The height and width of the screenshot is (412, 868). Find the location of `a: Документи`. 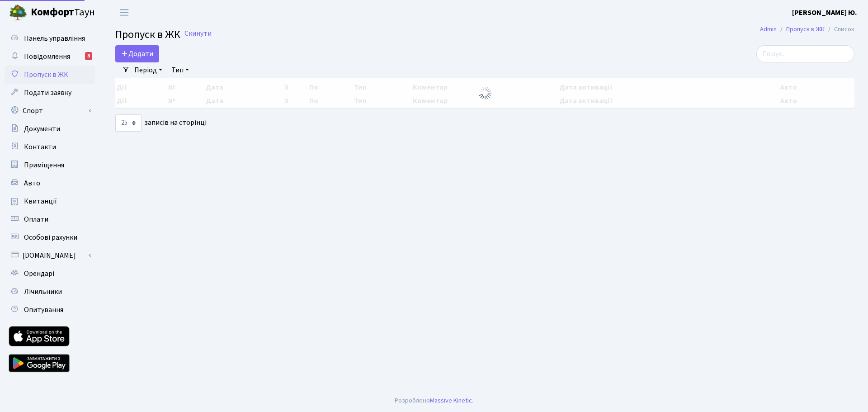

a: Документи is located at coordinates (50, 129).